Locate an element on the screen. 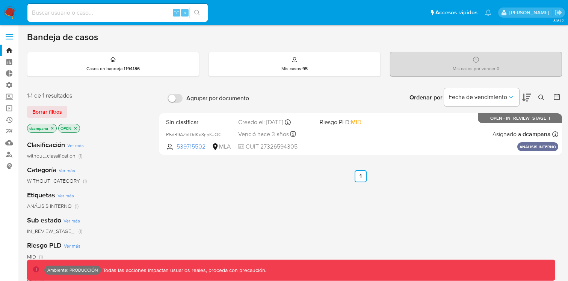 Image resolution: width=568 pixels, height=281 pixels. span: s is located at coordinates (185, 12).